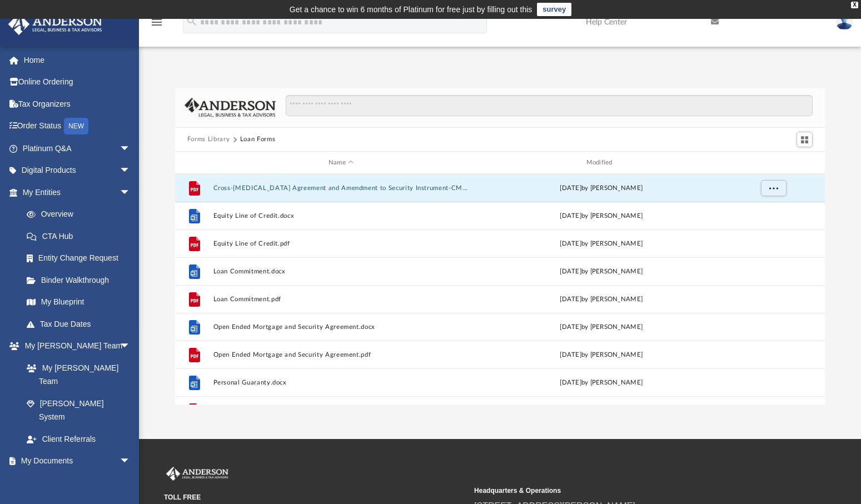  Describe the element at coordinates (315, 498) in the screenshot. I see `small: TOLL FREE` at that location.